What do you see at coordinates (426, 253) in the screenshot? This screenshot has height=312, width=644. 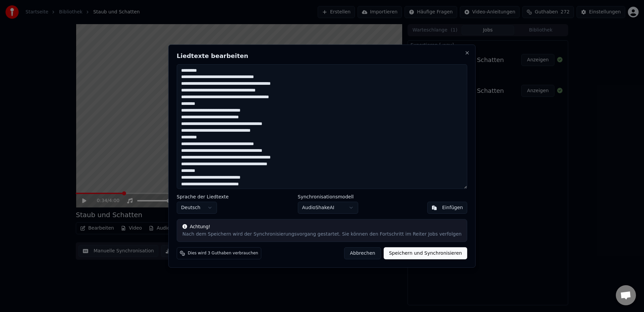 I see `button: Speichern und Synchronisieren` at bounding box center [426, 253].